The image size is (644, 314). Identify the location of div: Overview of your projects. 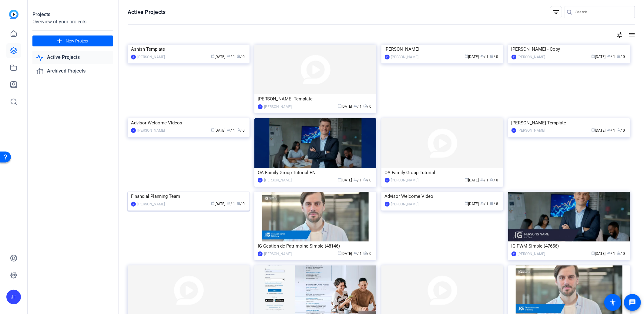
(73, 22).